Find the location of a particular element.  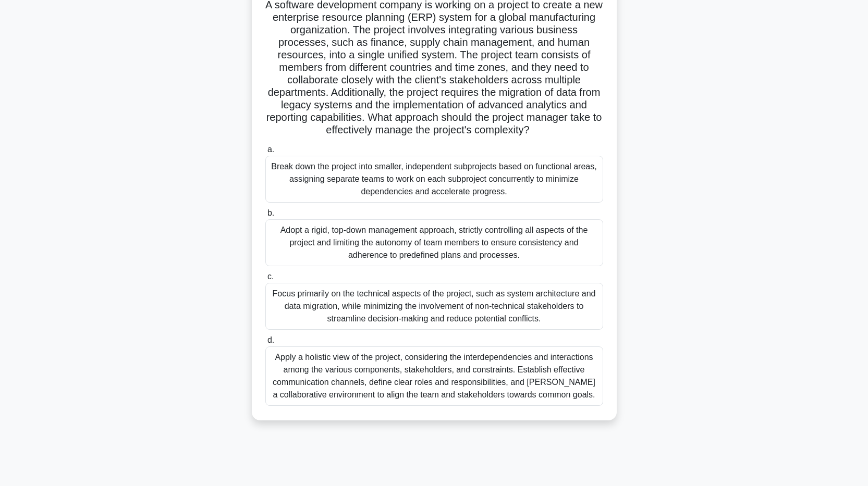

span: c. is located at coordinates (270, 276).